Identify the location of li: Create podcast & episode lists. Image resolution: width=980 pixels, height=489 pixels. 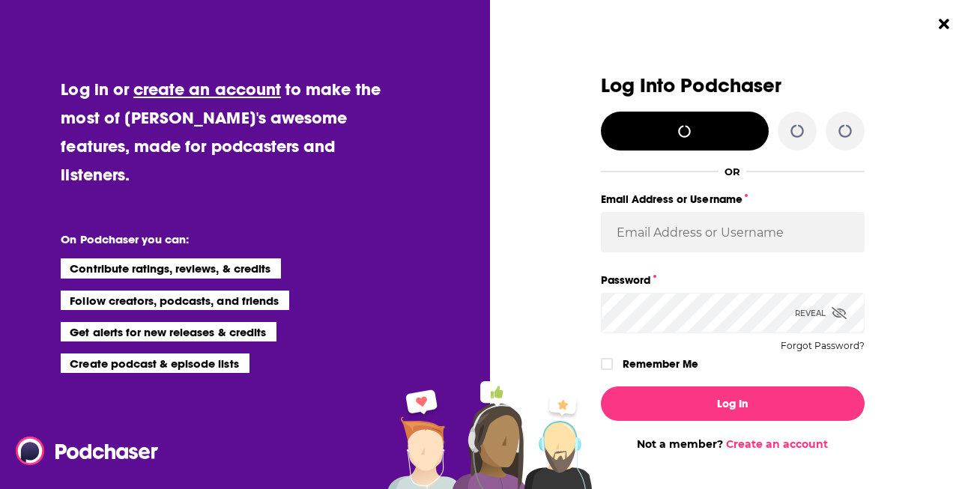
(155, 363).